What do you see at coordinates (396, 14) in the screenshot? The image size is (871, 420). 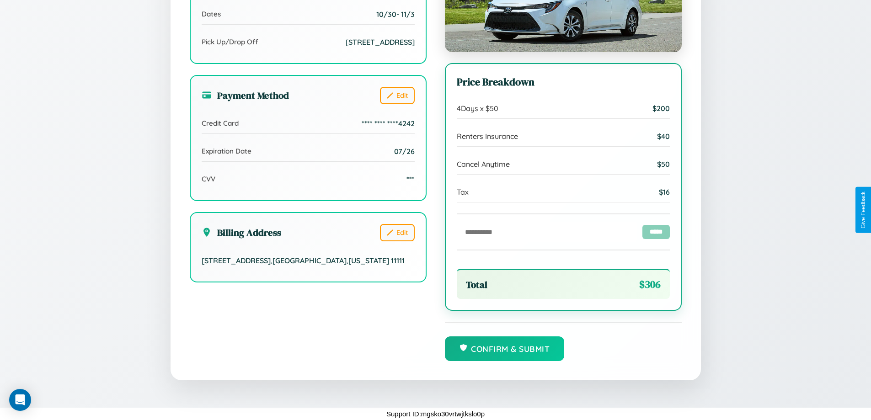 I see `span: 10 / 30 - 11 / 3` at bounding box center [396, 14].